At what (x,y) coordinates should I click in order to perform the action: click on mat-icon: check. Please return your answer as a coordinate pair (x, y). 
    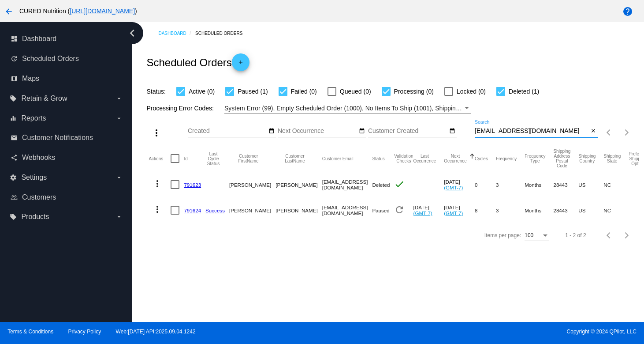
    Looking at the image, I should click on (399, 184).